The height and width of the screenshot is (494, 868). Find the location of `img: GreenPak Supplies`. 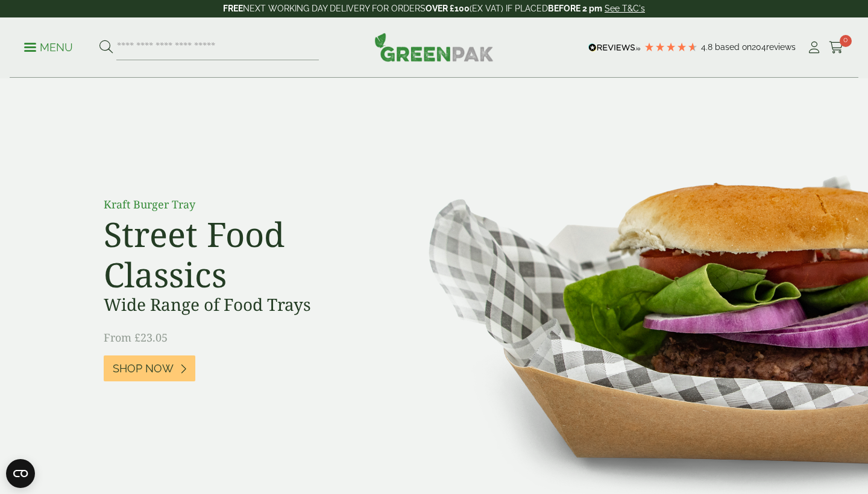

img: GreenPak Supplies is located at coordinates (434, 47).